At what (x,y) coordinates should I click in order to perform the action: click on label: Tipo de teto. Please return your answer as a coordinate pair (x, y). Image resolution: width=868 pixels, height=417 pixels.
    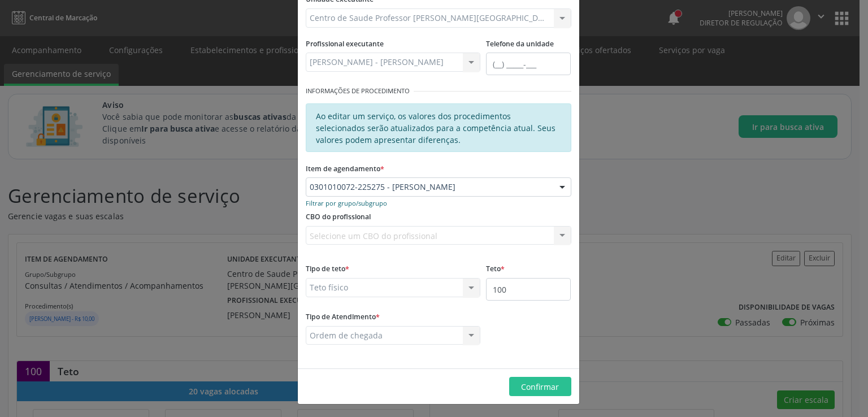
    Looking at the image, I should click on (327, 269).